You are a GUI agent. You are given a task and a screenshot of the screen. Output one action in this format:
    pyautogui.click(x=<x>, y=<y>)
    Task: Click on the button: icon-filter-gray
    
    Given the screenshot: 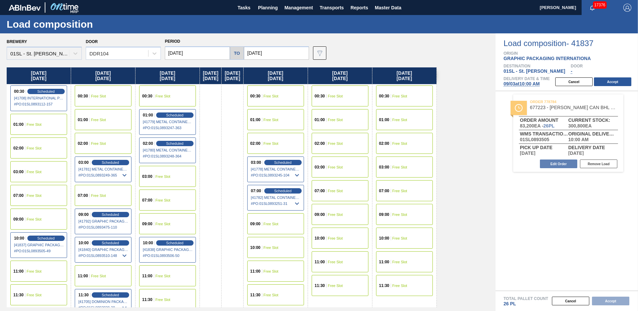 What is the action you would take?
    pyautogui.click(x=320, y=53)
    